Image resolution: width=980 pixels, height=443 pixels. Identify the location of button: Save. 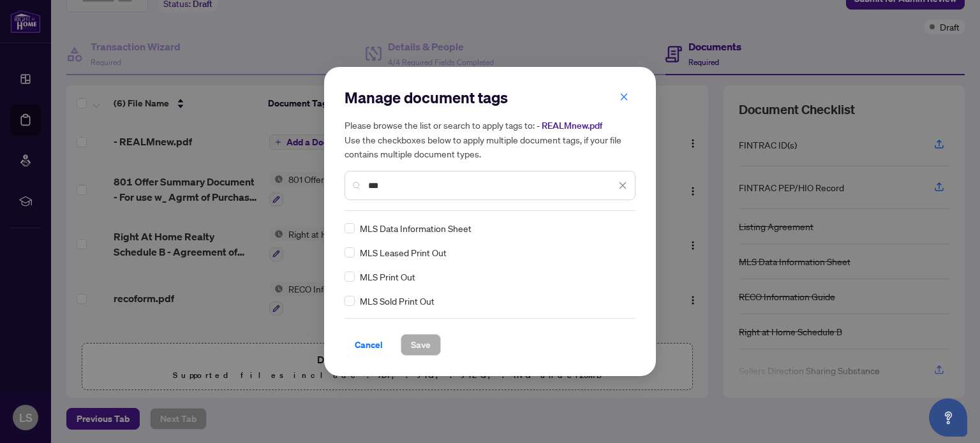
(420, 345).